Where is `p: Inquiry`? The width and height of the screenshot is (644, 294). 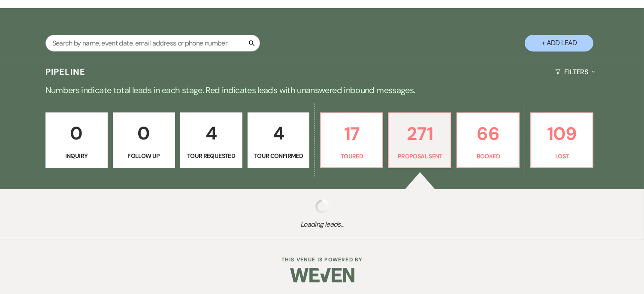 p: Inquiry is located at coordinates (76, 156).